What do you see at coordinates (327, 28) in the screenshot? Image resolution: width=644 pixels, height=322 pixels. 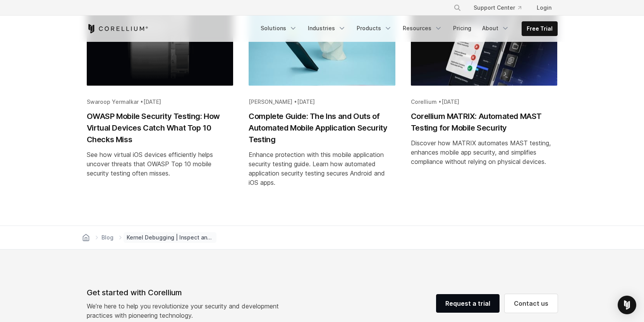 I see `a: Industries` at bounding box center [327, 28].